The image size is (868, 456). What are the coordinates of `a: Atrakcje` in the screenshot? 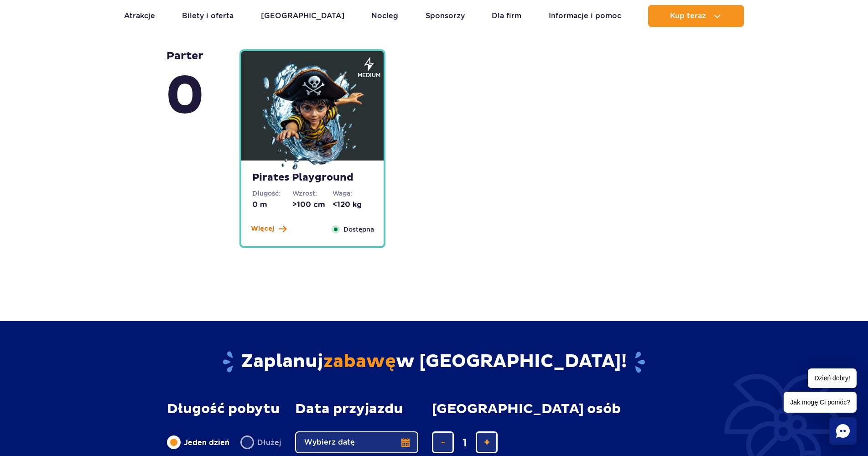 It's located at (140, 16).